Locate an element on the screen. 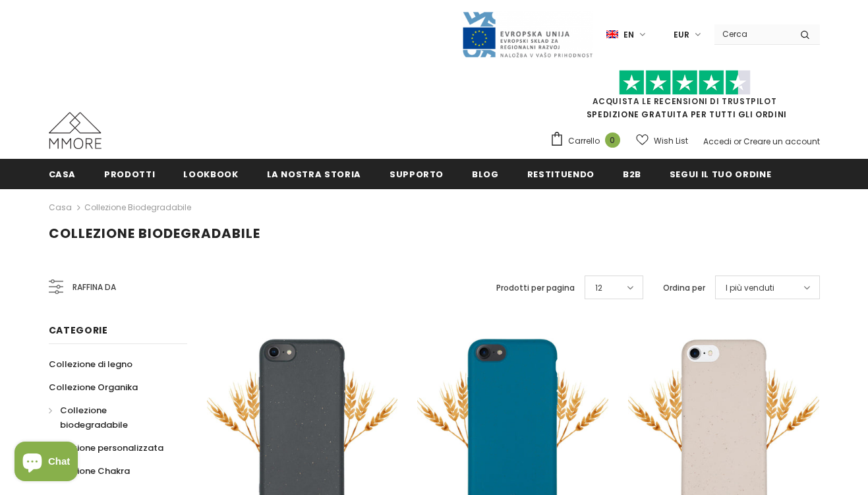 This screenshot has height=495, width=868. img: Fidati di Pilot Stars is located at coordinates (685, 82).